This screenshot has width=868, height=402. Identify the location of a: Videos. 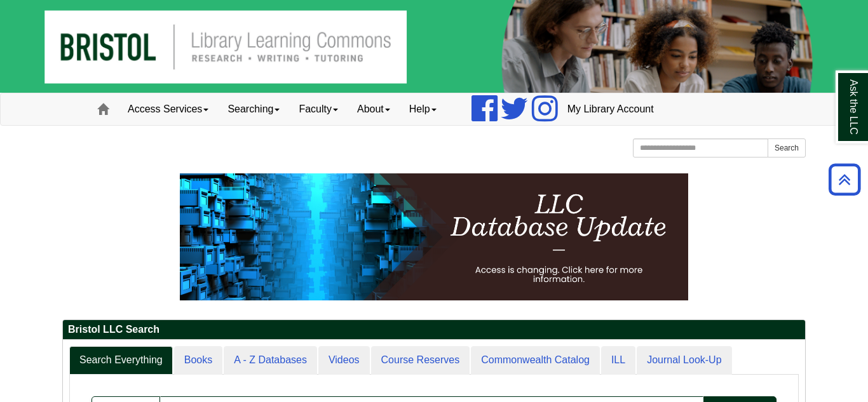
(344, 360).